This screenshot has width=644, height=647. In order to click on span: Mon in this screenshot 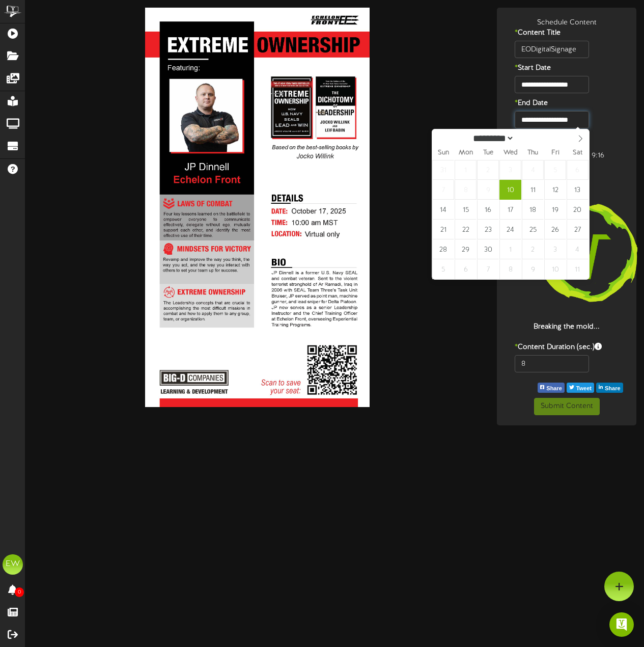, I will do `click(466, 153)`.